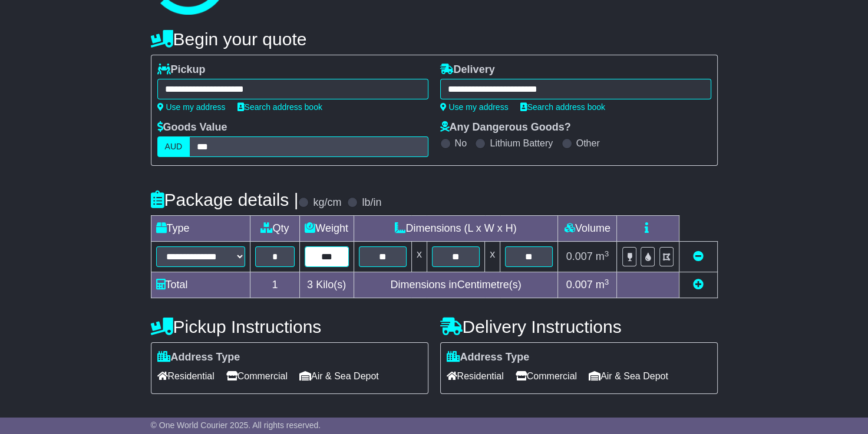 This screenshot has height=434, width=868. What do you see at coordinates (274, 229) in the screenshot?
I see `td: Qty` at bounding box center [274, 229].